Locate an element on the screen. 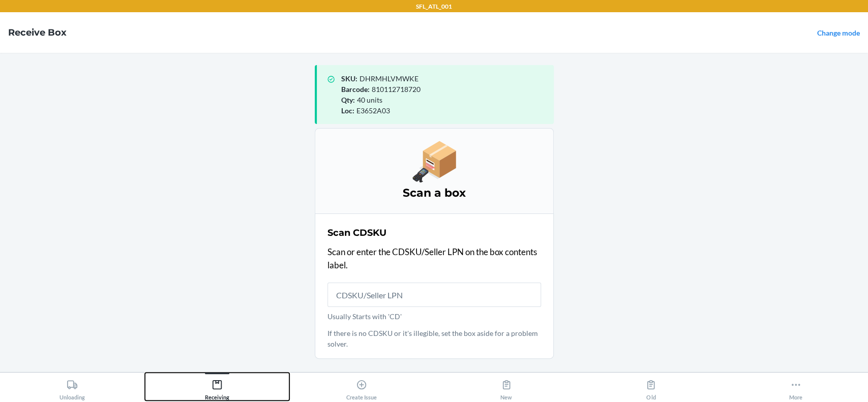 This screenshot has width=868, height=402. div: New is located at coordinates (506, 388).